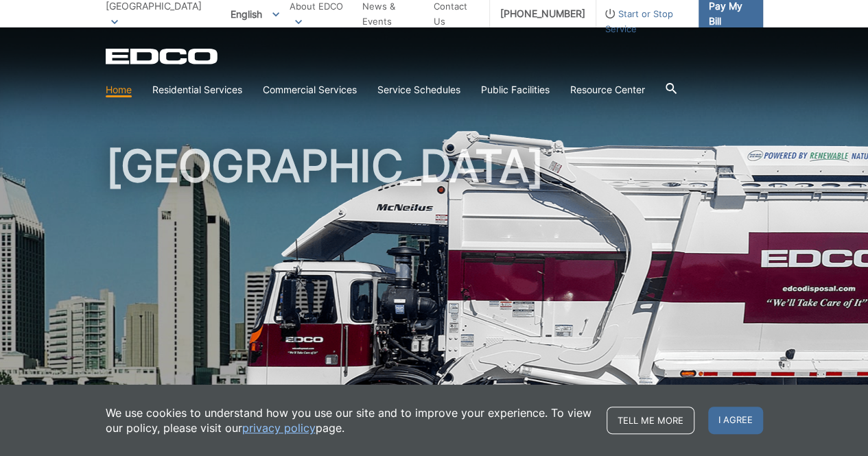 This screenshot has height=456, width=868. Describe the element at coordinates (515, 89) in the screenshot. I see `a: Public Facilities` at that location.